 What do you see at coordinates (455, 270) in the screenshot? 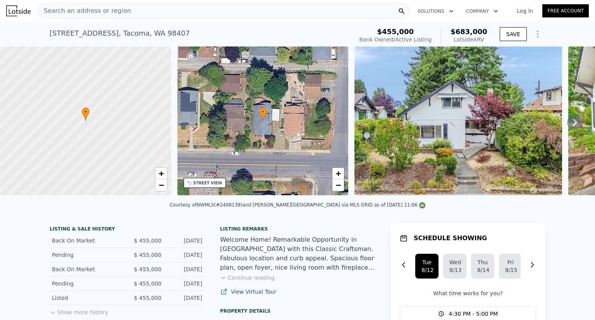
I see `div: 8/13` at bounding box center [455, 270].